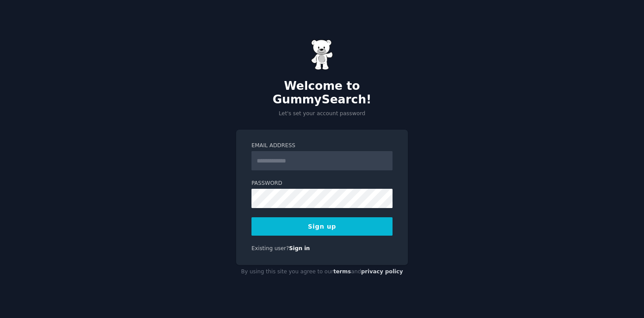 This screenshot has height=318, width=644. Describe the element at coordinates (322, 93) in the screenshot. I see `h2: Welcome to GummySearch!` at that location.